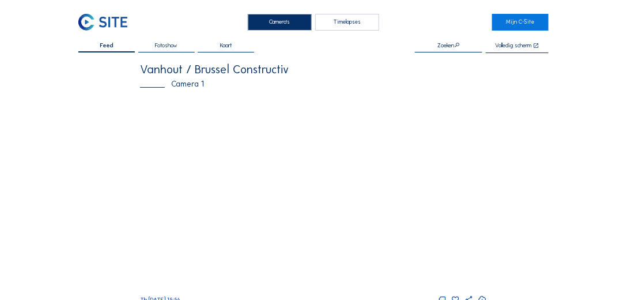 This screenshot has width=627, height=300. Describe the element at coordinates (313, 69) in the screenshot. I see `div: Vanhout / Brussel Constructiv` at that location.